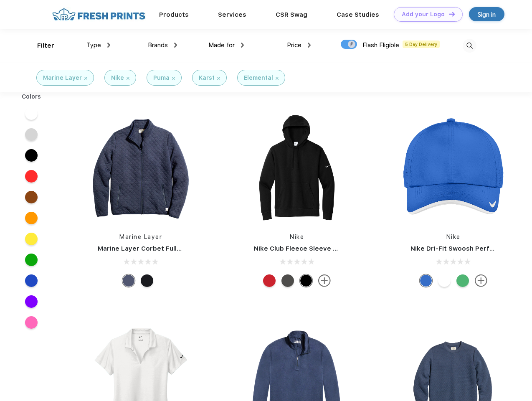 The width and height of the screenshot is (532, 401). I want to click on a: Marine Layer, so click(141, 237).